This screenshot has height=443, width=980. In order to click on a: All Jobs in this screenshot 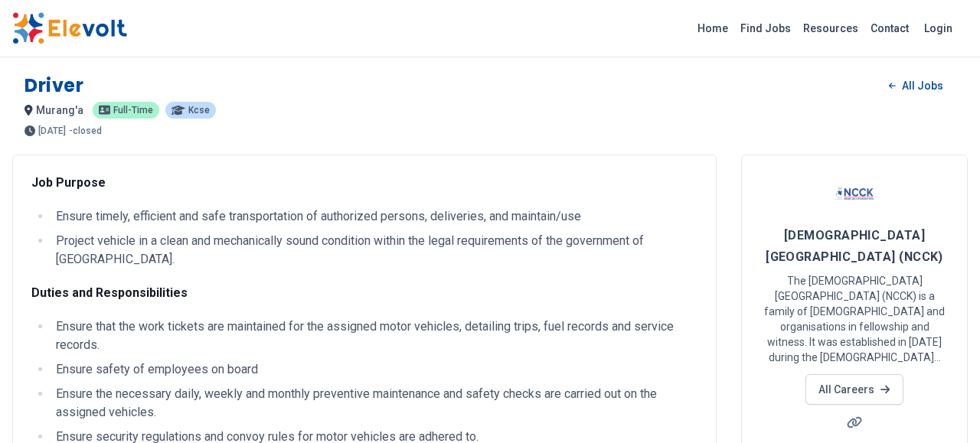, I will do `click(916, 85)`.